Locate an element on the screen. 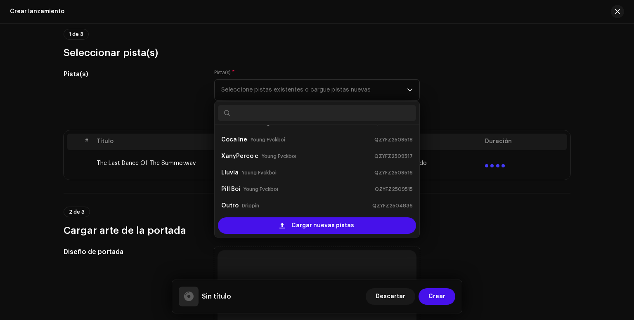  h5: Diseño de portada is located at coordinates (132, 252).